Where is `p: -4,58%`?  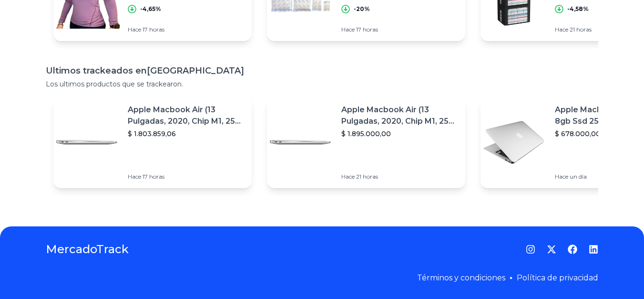
p: -4,58% is located at coordinates (577, 9).